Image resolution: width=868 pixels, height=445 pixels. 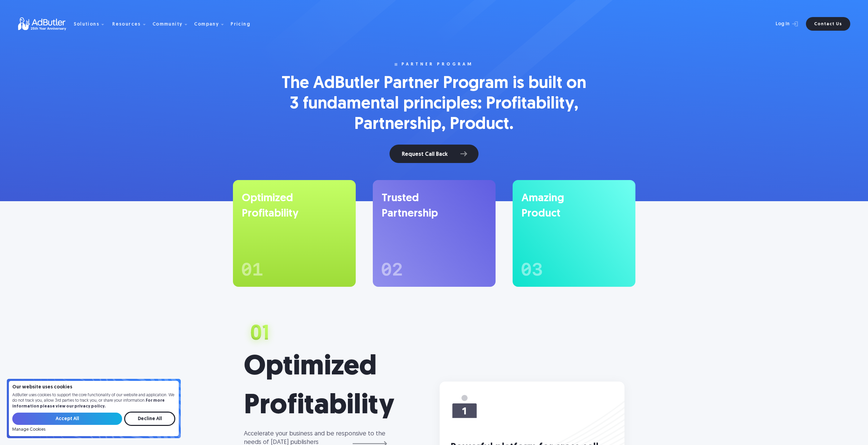 I want to click on div: Pricing, so click(x=240, y=25).